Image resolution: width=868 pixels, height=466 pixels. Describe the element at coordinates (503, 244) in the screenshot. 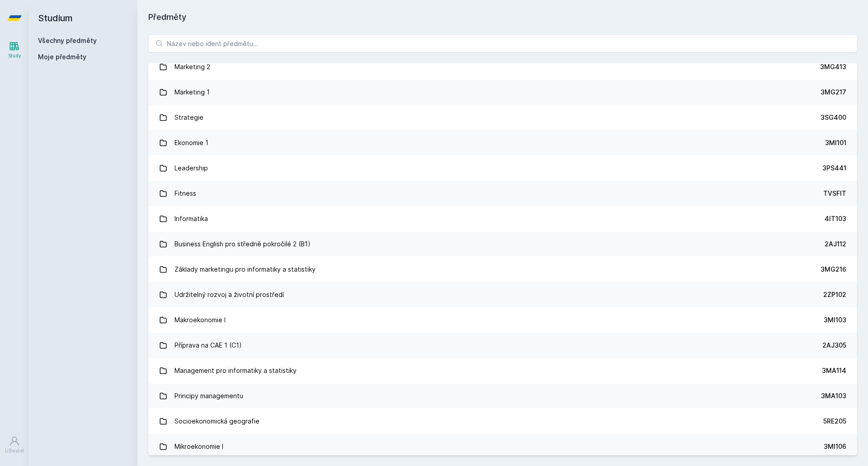

I see `a: Business English pro středně pokročilé 2 (B1) 2AJ112` at that location.